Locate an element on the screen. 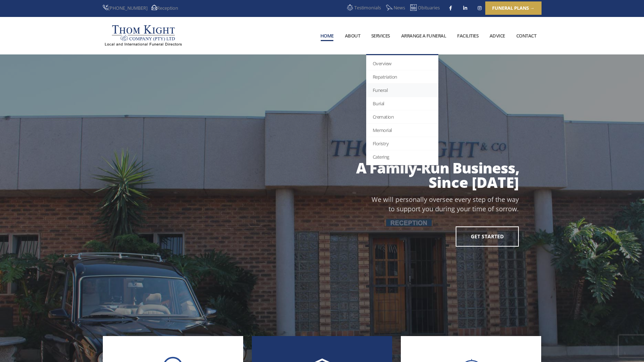  a: Facilities is located at coordinates (468, 36).